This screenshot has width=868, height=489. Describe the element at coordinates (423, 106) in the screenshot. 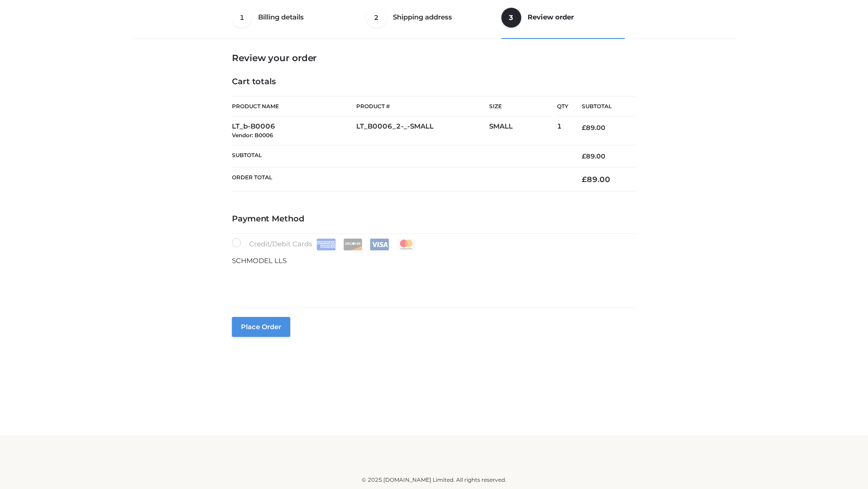

I see `th: Product #` at that location.